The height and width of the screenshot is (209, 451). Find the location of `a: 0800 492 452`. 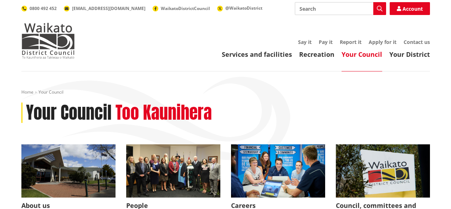

a: 0800 492 452 is located at coordinates (39, 8).